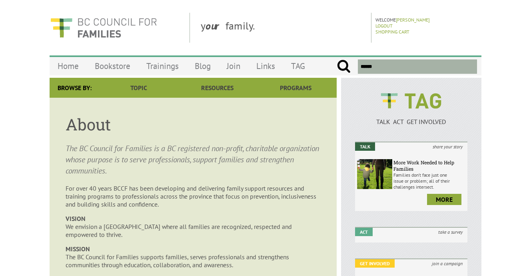  What do you see at coordinates (103, 28) in the screenshot?
I see `img: BC Council for FAMILIES` at bounding box center [103, 28].